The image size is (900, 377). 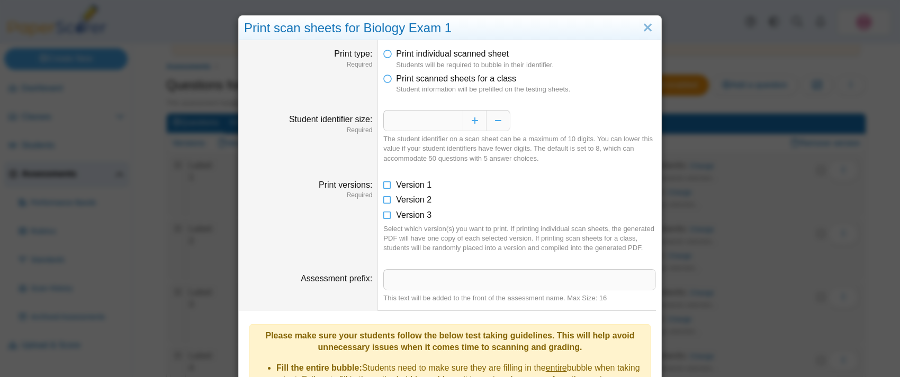 I want to click on dfn: Student information will be prefilled on the testing sheets., so click(x=526, y=89).